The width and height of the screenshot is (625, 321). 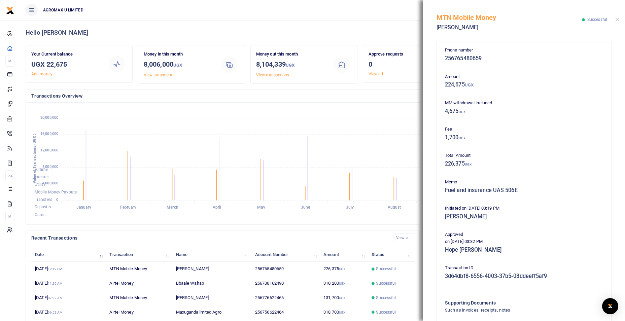 What do you see at coordinates (41, 170) in the screenshot?
I see `span: Airtime` at bounding box center [41, 170].